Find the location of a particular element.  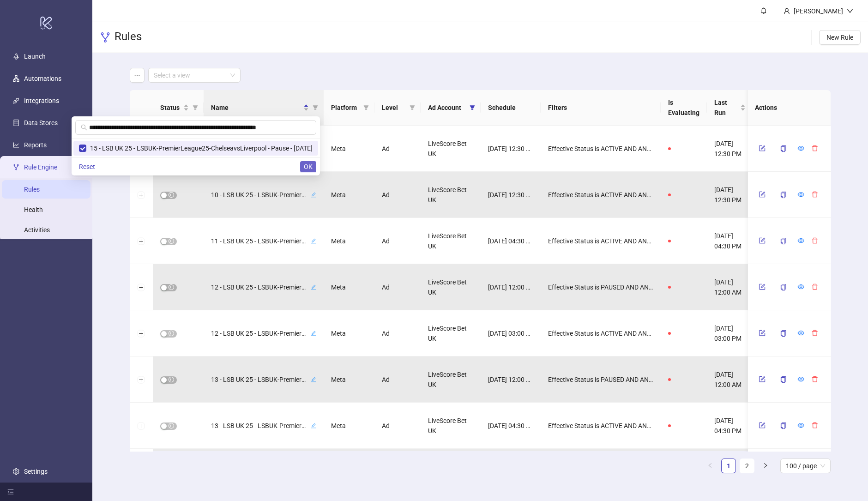

th: Is Evaluating is located at coordinates (684, 108).